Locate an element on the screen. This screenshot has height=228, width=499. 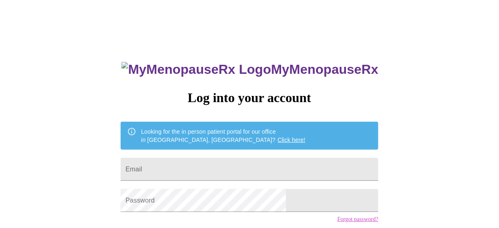
img: MyMenopauseRx Logo is located at coordinates (196, 69).